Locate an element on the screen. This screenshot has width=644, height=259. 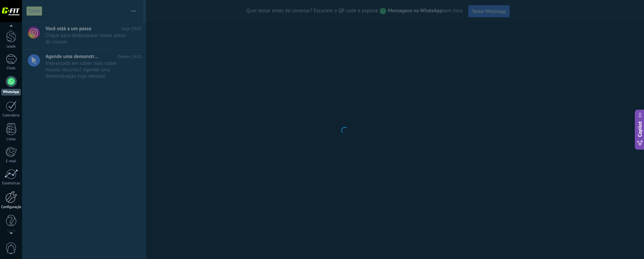
div: Chats is located at coordinates (11, 68).